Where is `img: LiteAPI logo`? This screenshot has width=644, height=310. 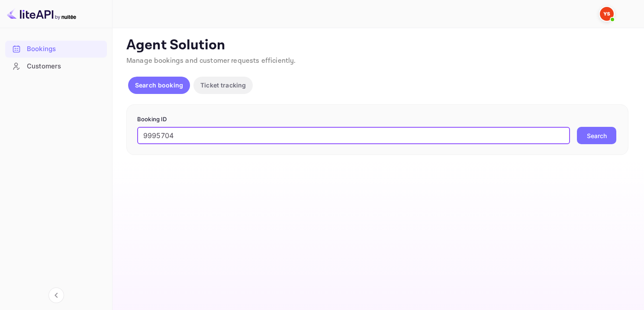 img: LiteAPI logo is located at coordinates (42, 14).